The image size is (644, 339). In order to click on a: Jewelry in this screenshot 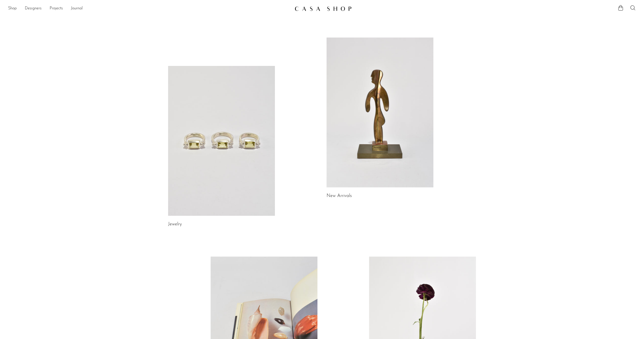, I will do `click(175, 224)`.